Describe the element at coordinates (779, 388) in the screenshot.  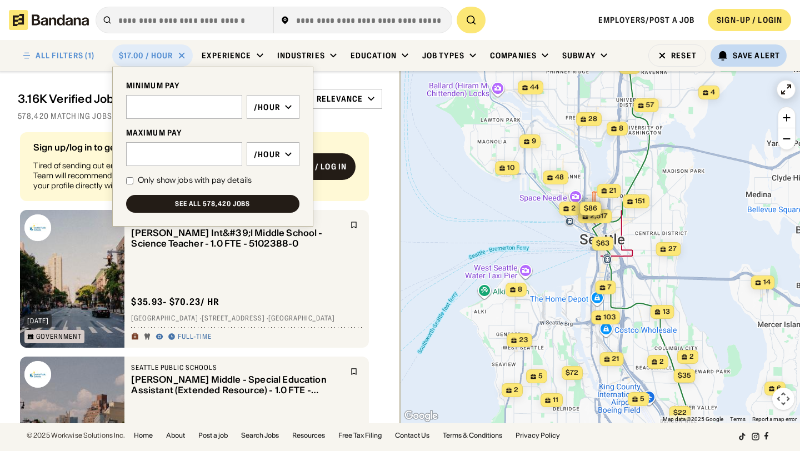
I see `span: 6` at that location.